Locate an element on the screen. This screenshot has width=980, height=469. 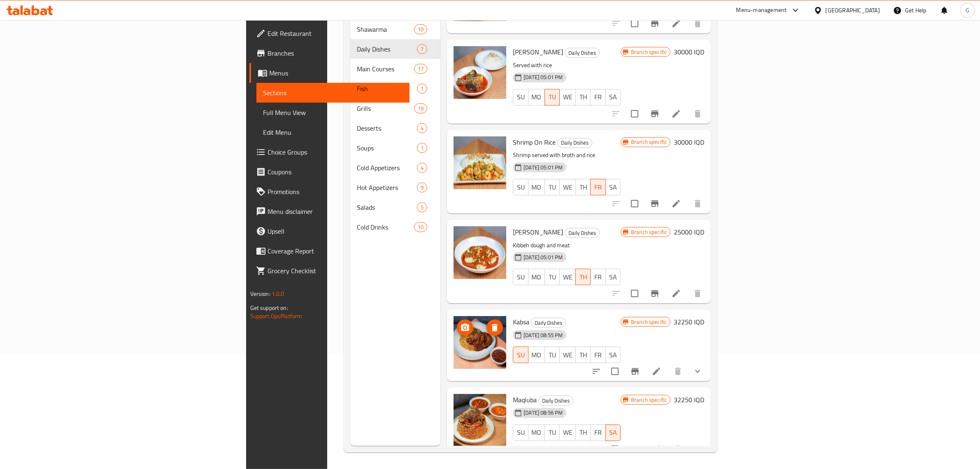
span: Get support on: is located at coordinates (269, 308).